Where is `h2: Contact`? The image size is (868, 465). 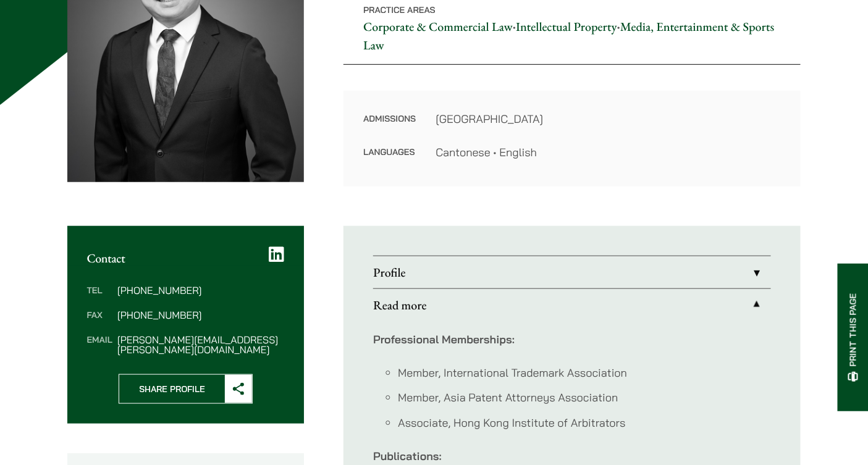 h2: Contact is located at coordinates (186, 259).